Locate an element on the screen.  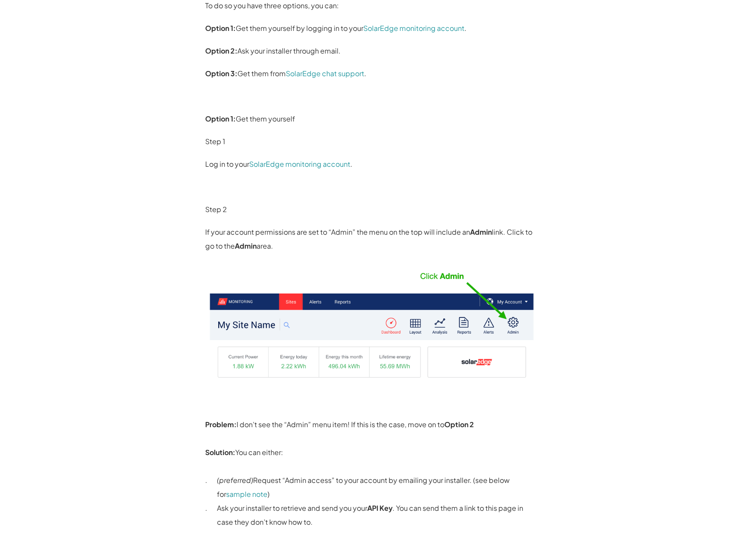
strong: Problem: is located at coordinates (221, 425).